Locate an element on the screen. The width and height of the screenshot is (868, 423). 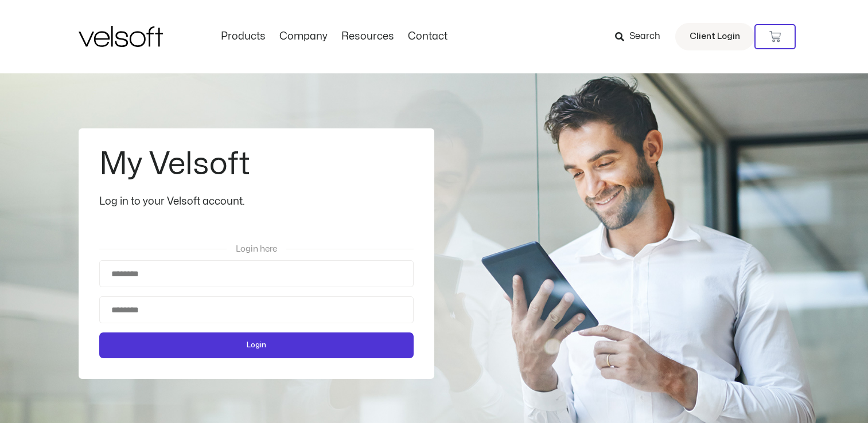
img: Velsoft Training Materials is located at coordinates (120, 36).